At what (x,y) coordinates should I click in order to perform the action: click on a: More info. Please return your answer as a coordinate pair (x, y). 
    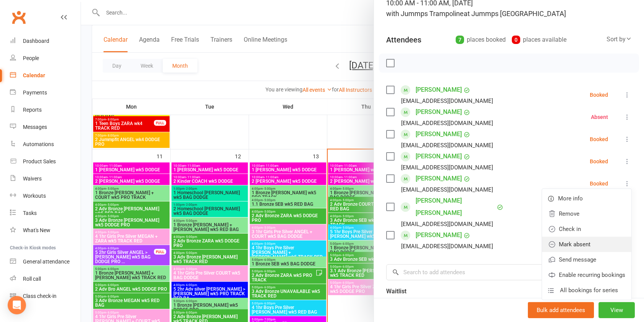
    Looking at the image, I should click on (587, 199).